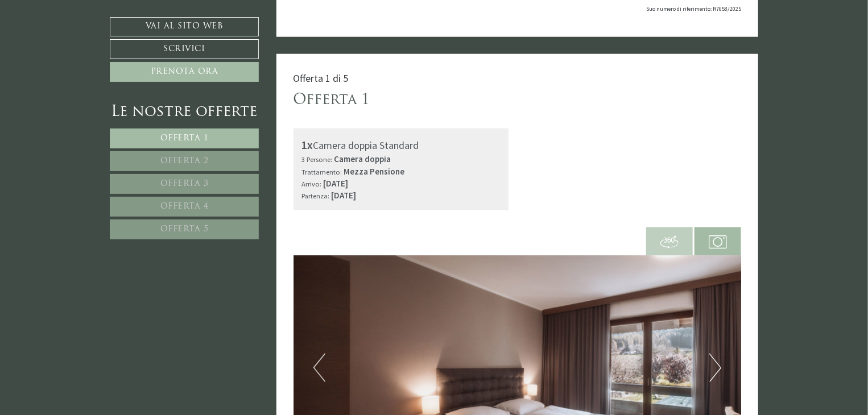 The width and height of the screenshot is (868, 415). Describe the element at coordinates (322, 172) in the screenshot. I see `small: Trattamento:` at that location.